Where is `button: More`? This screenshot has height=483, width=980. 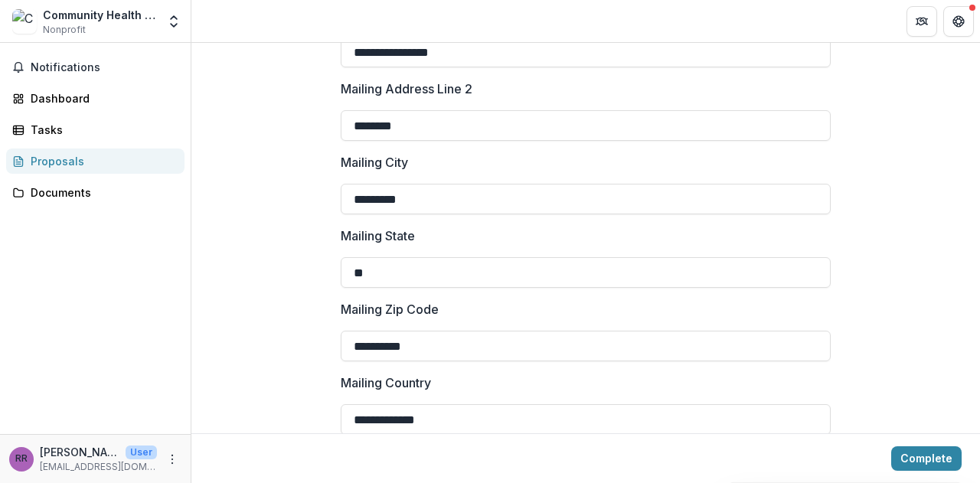
button: More is located at coordinates (172, 459).